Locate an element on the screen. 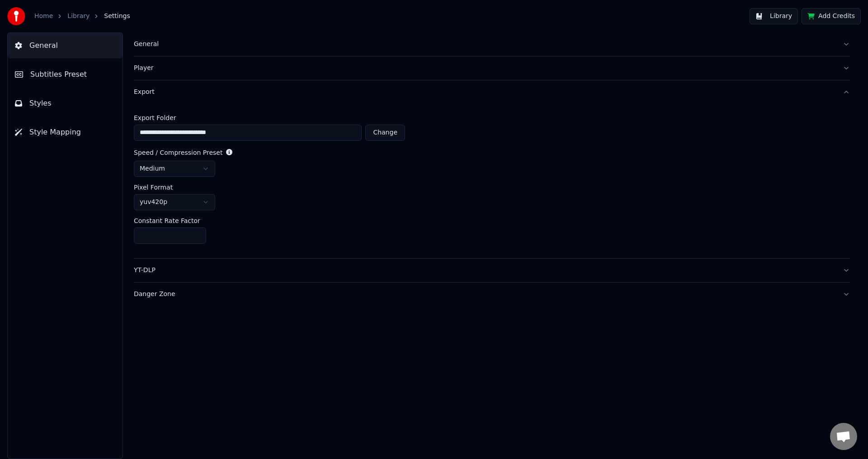 Image resolution: width=868 pixels, height=459 pixels. button: Player is located at coordinates (491, 69).